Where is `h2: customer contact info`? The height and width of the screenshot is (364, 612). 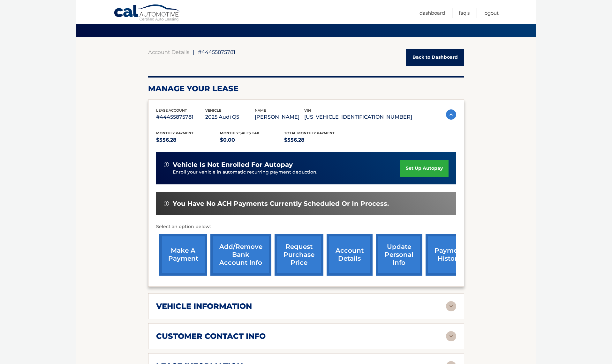
h2: customer contact info is located at coordinates (211, 336).